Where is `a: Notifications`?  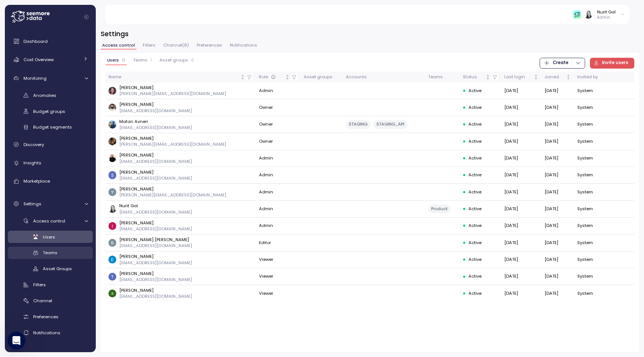
a: Notifications is located at coordinates (50, 332).